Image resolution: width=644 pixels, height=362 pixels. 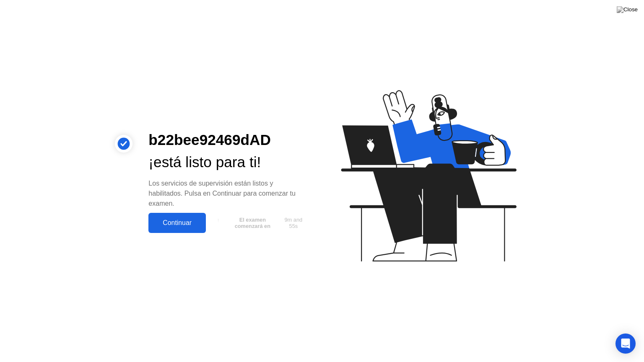 What do you see at coordinates (625, 343) in the screenshot?
I see `div: Open Intercom Messenger` at bounding box center [625, 343].